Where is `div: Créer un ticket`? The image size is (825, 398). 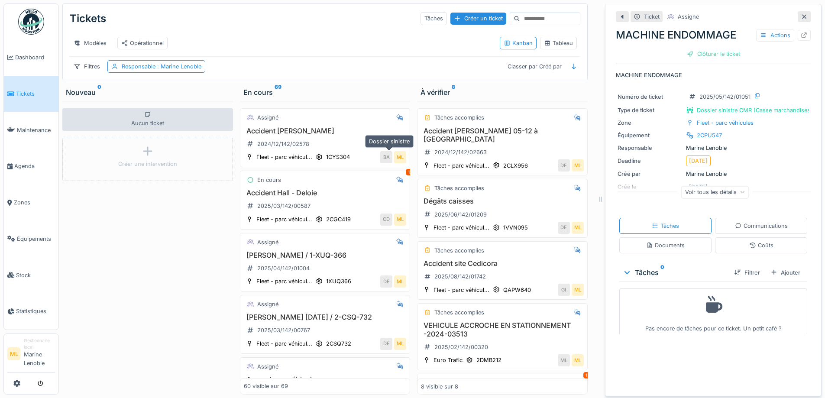
div: Créer un ticket is located at coordinates (478, 18).